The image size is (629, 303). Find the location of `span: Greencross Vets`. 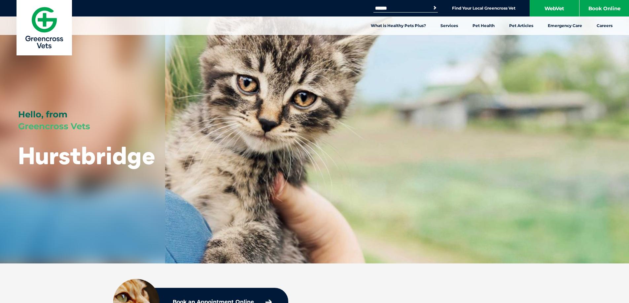

span: Greencross Vets is located at coordinates (54, 126).